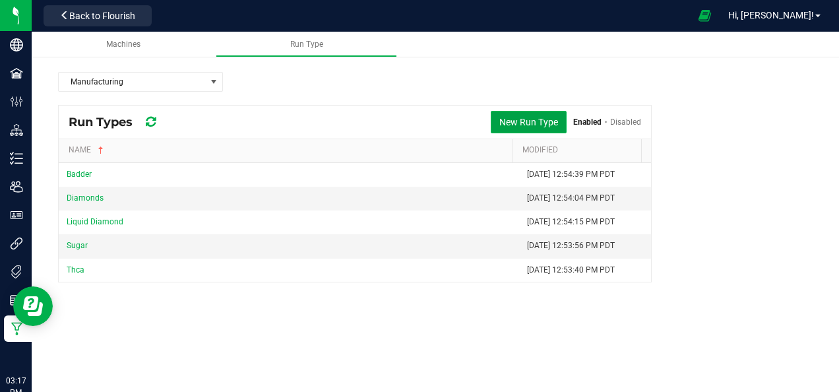  Describe the element at coordinates (16, 328) in the screenshot. I see `inline-svg: Manufacturing` at that location.